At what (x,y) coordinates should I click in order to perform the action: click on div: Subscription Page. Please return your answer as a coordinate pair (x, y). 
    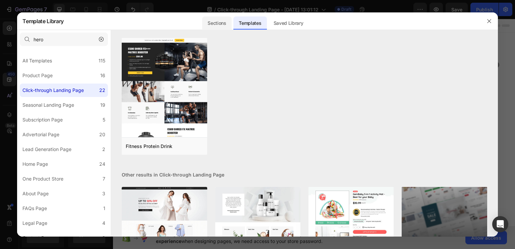
    Looking at the image, I should click on (43, 120).